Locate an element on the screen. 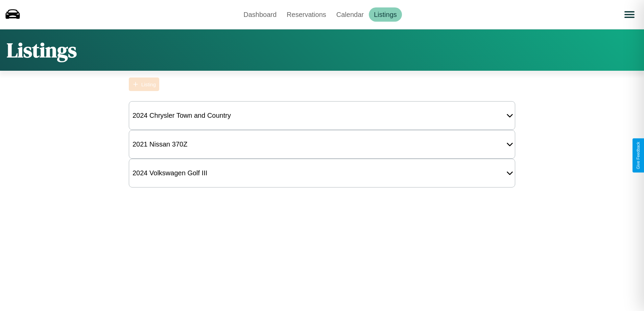 The image size is (644, 311). div: Give Feedback is located at coordinates (639, 156).